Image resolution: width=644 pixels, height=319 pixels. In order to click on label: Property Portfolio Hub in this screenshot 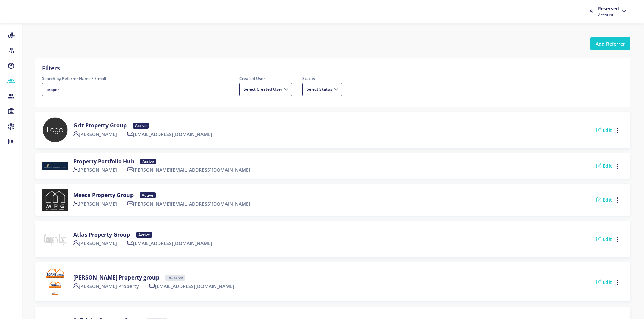, I will do `click(106, 161)`.